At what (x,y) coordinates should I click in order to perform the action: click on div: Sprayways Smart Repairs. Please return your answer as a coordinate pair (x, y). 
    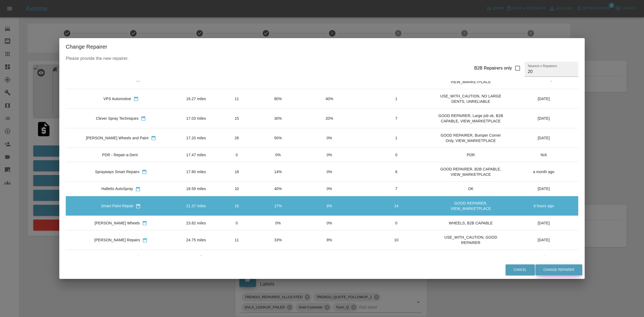
    Looking at the image, I should click on (117, 172).